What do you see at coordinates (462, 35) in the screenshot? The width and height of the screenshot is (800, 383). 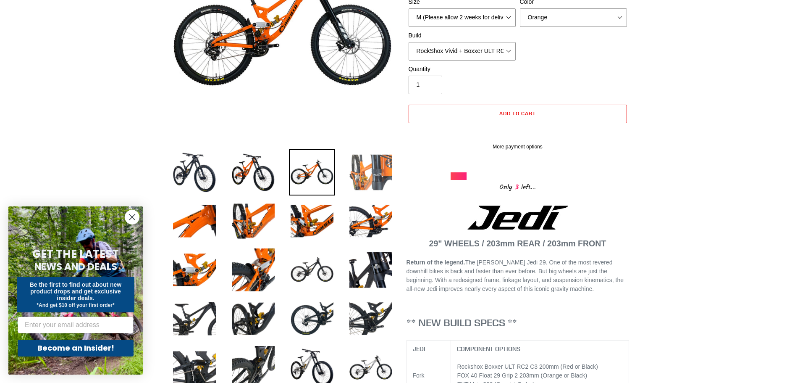 I see `label: Build` at bounding box center [462, 35].